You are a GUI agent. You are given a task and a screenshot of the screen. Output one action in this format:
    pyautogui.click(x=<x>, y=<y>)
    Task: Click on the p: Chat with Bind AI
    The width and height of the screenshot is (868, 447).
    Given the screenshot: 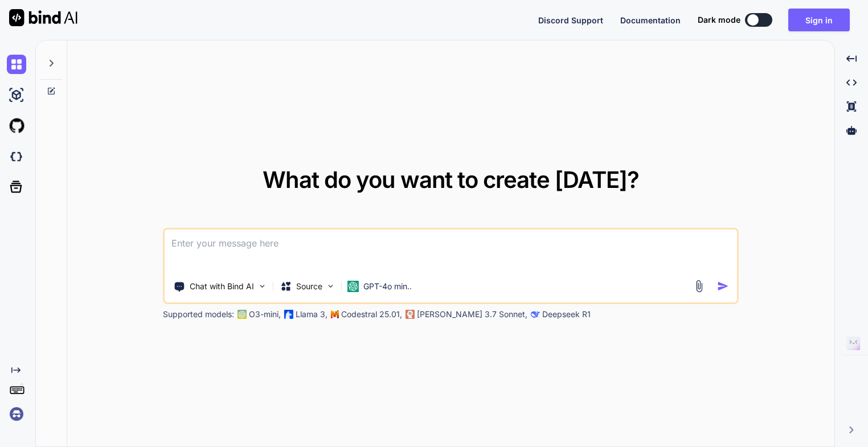 What is the action you would take?
    pyautogui.click(x=221, y=287)
    